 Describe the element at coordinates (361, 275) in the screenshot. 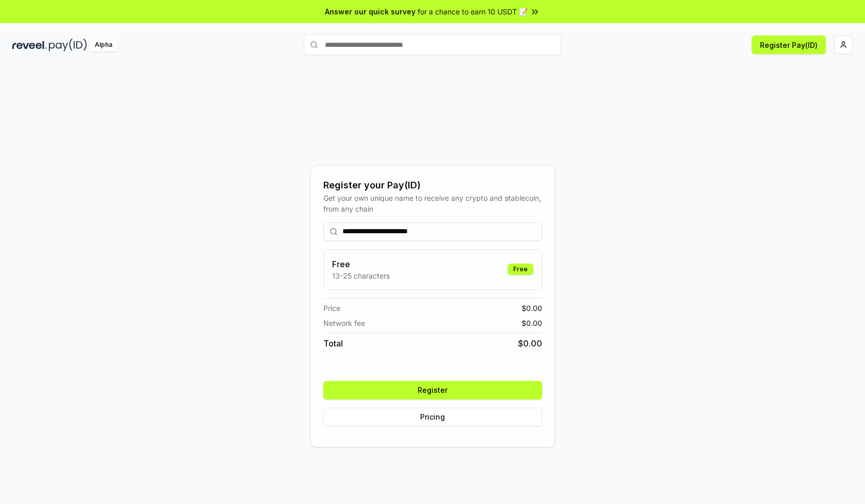

I see `p: 13-25 characters` at that location.